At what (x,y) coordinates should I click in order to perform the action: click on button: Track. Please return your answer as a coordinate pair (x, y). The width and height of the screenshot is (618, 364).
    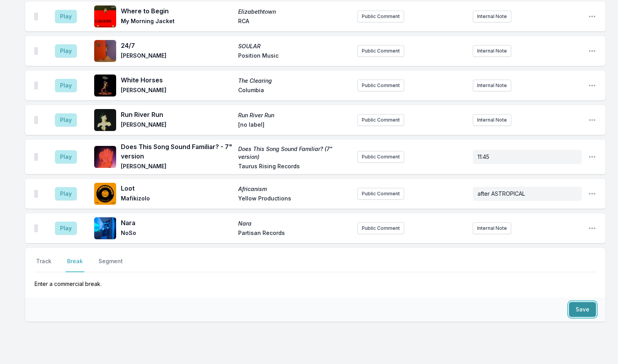
    Looking at the image, I should click on (44, 265).